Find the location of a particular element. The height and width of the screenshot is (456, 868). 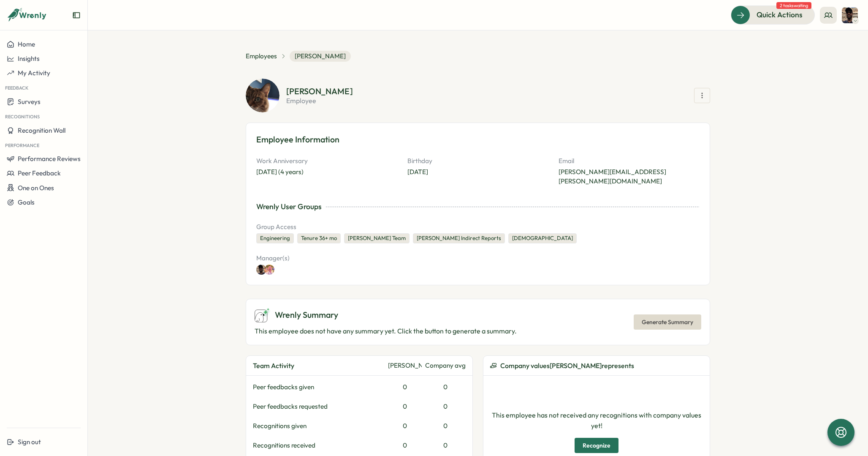

button: Jamalah Bryan is located at coordinates (850, 16).